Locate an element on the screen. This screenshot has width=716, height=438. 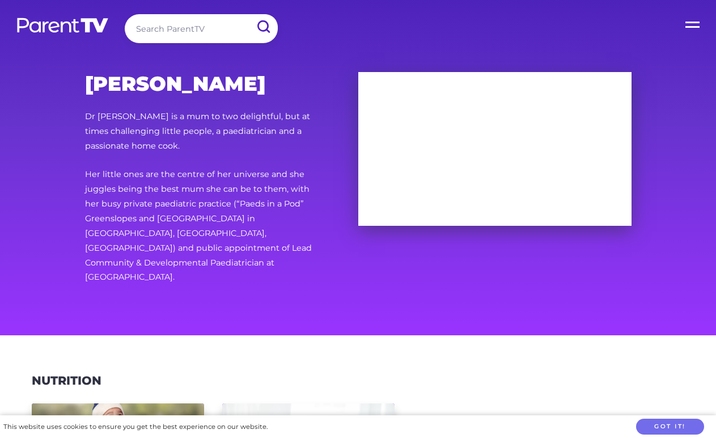
input: Submit is located at coordinates (263, 27).